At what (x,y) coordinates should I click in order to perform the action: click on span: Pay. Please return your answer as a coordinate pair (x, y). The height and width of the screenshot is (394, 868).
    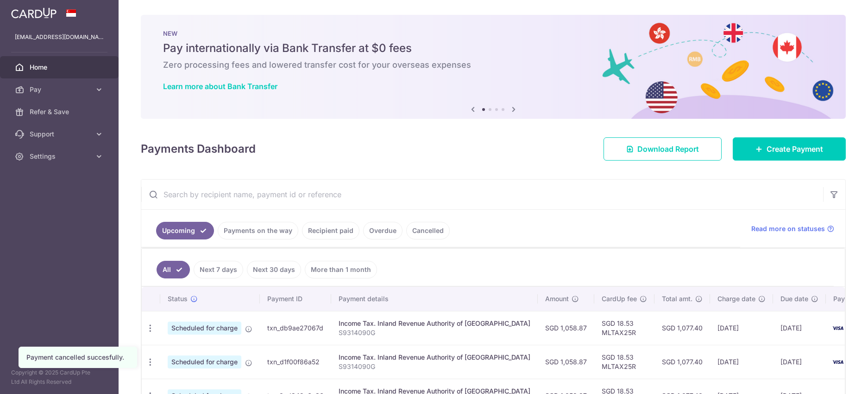
    Looking at the image, I should click on (60, 90).